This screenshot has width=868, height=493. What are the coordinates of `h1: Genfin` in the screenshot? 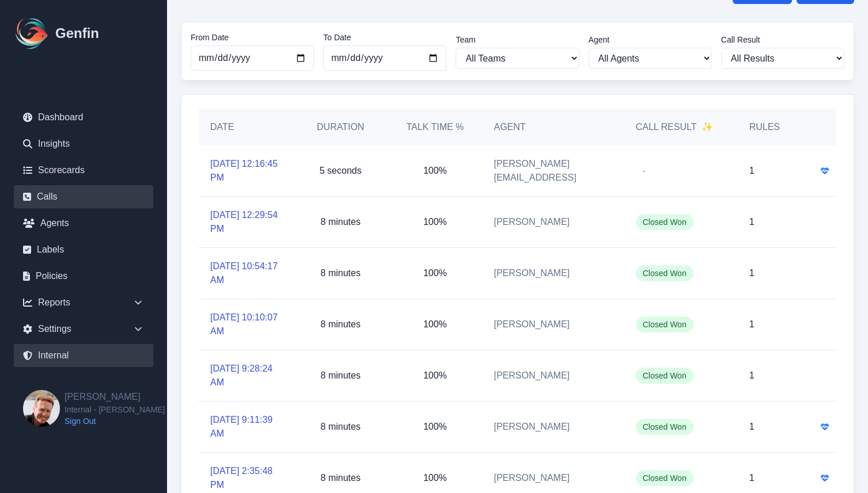 It's located at (77, 33).